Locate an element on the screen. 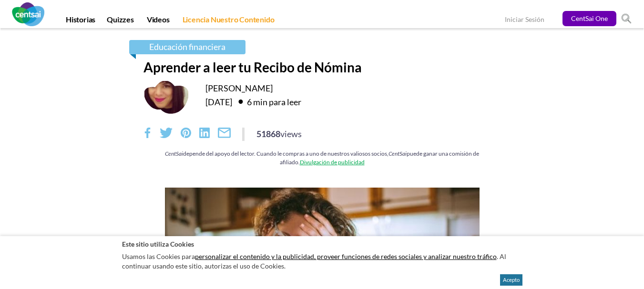 The width and height of the screenshot is (644, 289). h2: Este sitio utiliza Cookies is located at coordinates (323, 244).